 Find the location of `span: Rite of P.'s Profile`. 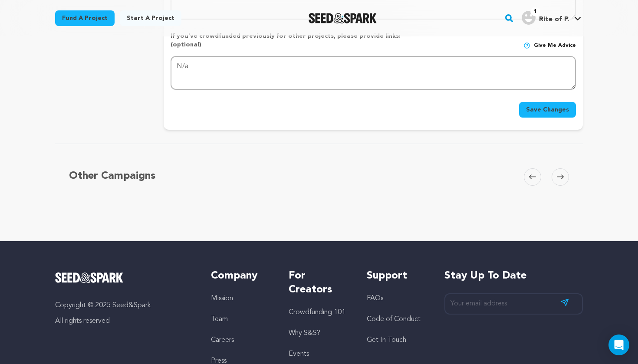

span: Rite of P.'s Profile is located at coordinates (552, 18).